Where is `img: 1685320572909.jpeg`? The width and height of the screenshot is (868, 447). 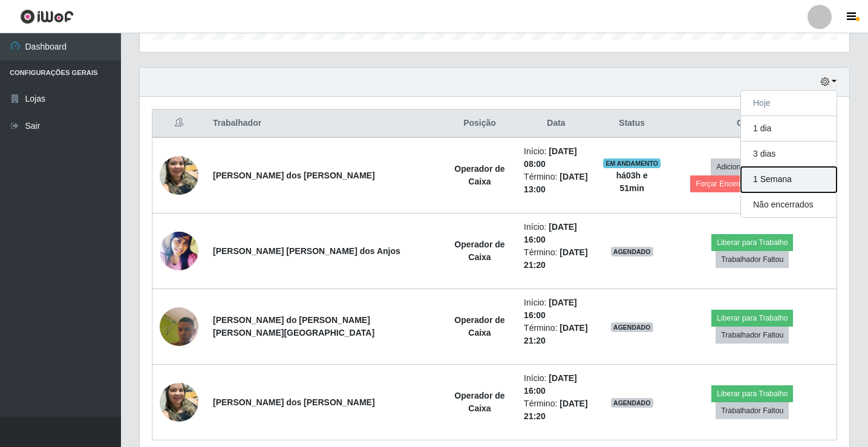 img: 1685320572909.jpeg is located at coordinates (179, 251).